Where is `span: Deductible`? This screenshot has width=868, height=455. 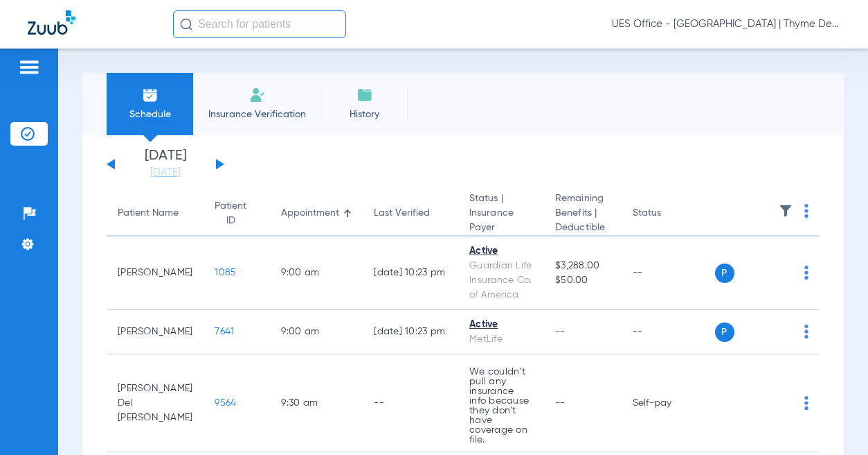 span: Deductible is located at coordinates (582, 228).